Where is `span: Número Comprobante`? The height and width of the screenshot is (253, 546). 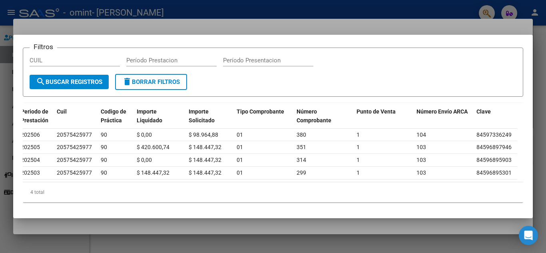 span: Número Comprobante is located at coordinates (314, 116).